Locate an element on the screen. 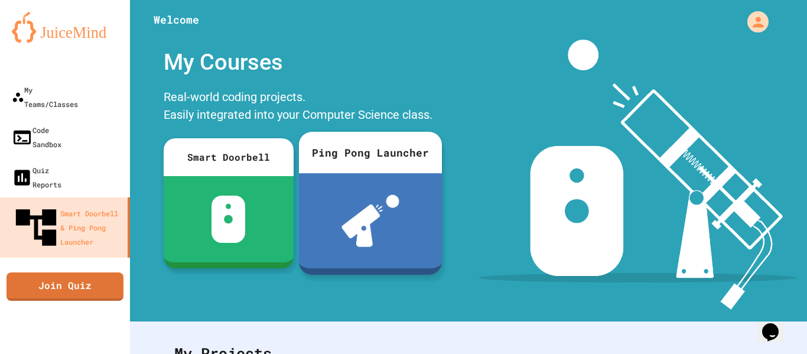  img: ppl-with-ball.png is located at coordinates (371, 221).